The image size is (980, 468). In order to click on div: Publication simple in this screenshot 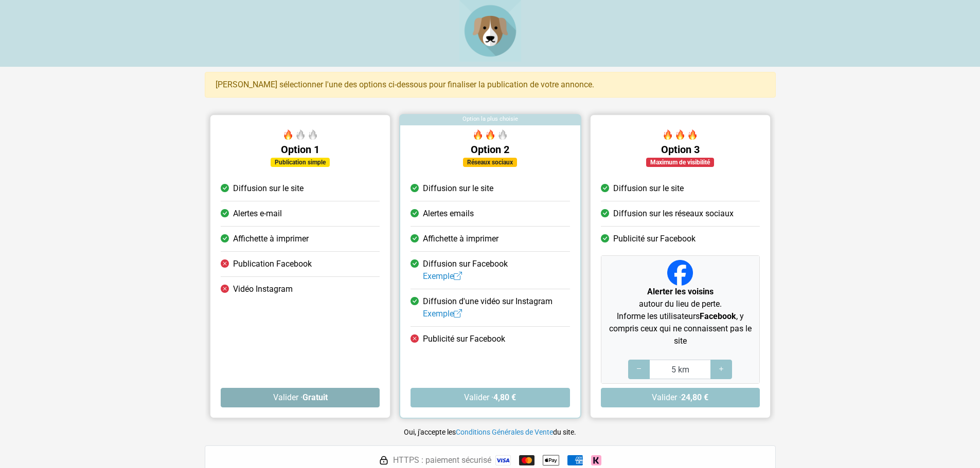, I will do `click(300, 162)`.